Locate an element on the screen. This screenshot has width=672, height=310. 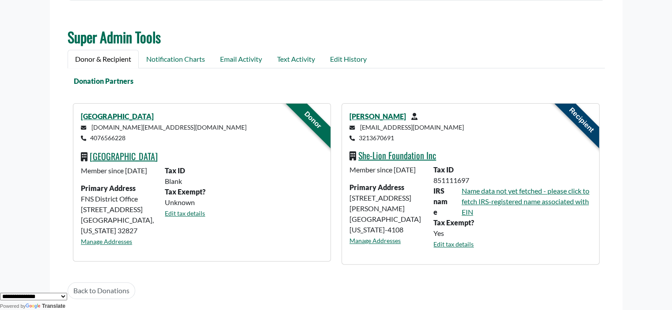
div: 851111697 is located at coordinates (512, 181).